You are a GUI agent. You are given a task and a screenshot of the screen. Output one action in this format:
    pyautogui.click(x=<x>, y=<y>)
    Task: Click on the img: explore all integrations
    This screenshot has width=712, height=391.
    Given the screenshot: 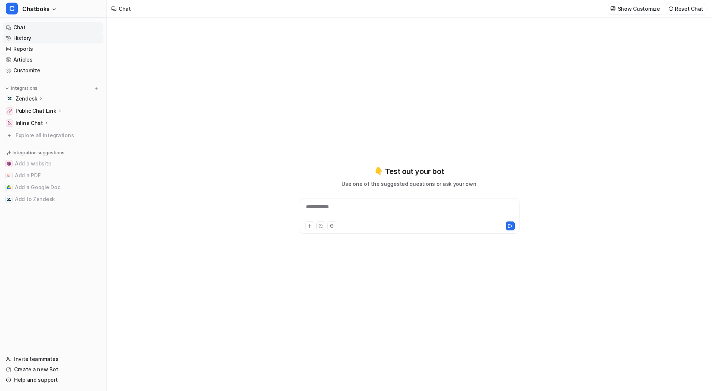 What is the action you would take?
    pyautogui.click(x=10, y=135)
    